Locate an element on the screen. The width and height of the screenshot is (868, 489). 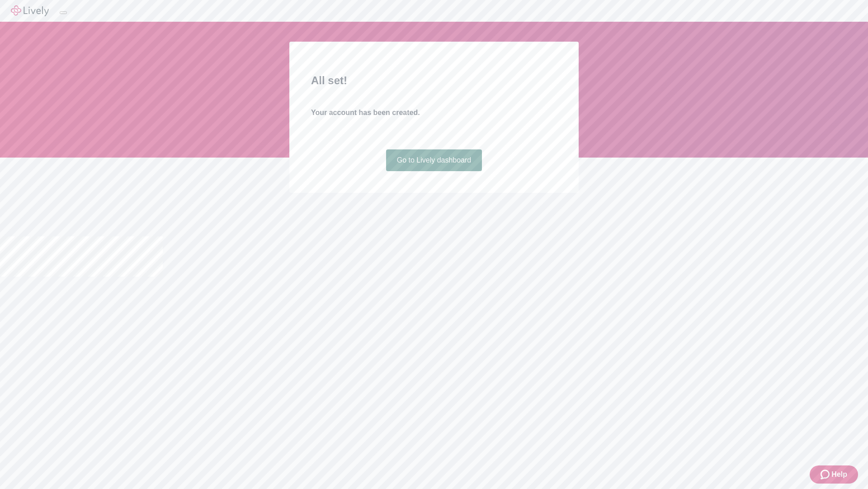
img: Lively is located at coordinates (30, 11).